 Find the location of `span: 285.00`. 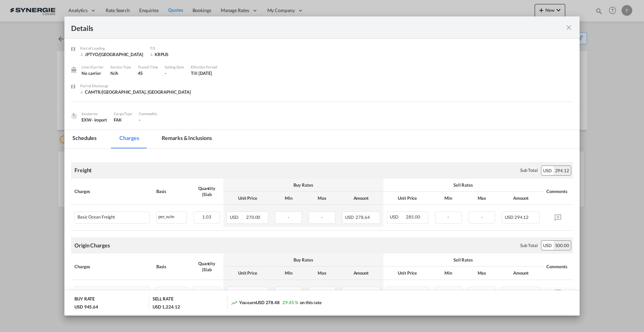

span: 285.00 is located at coordinates (413, 217).